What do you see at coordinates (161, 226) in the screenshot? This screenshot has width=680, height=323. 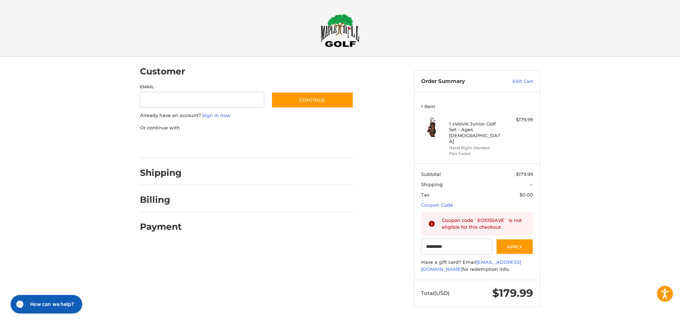 I see `h2: Payment` at bounding box center [161, 226].